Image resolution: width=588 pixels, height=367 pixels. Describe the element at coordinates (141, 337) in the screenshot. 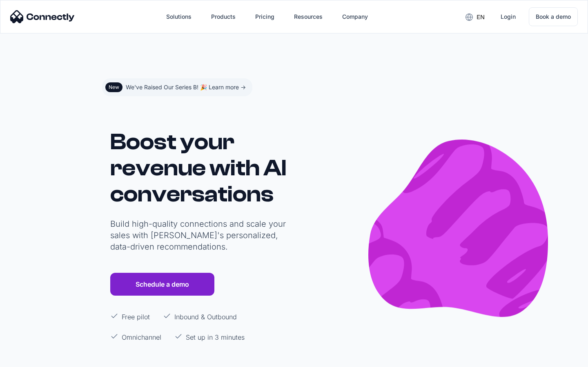

I see `p: Omnichannel` at that location.